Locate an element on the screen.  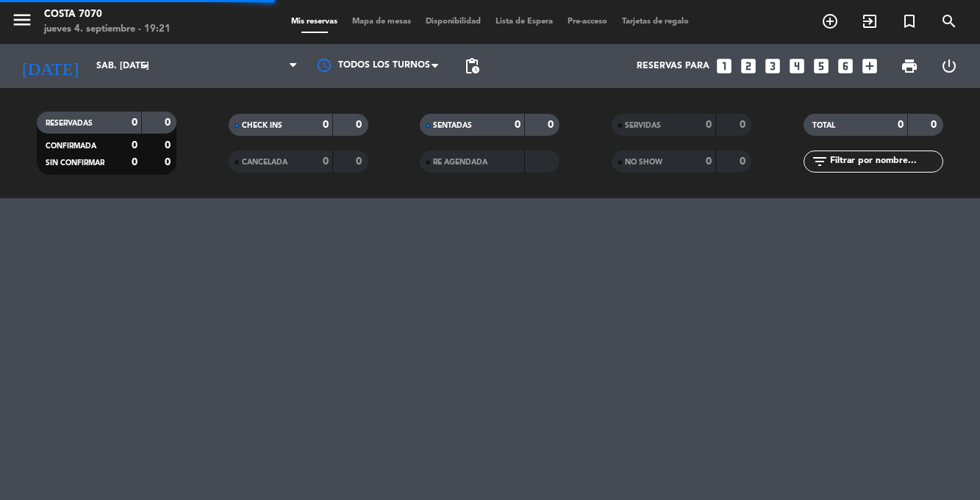
span: Disponibilidad is located at coordinates (453, 22).